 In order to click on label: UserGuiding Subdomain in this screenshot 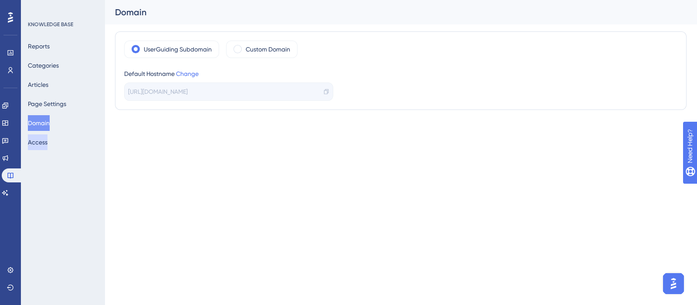, I will do `click(178, 49)`.